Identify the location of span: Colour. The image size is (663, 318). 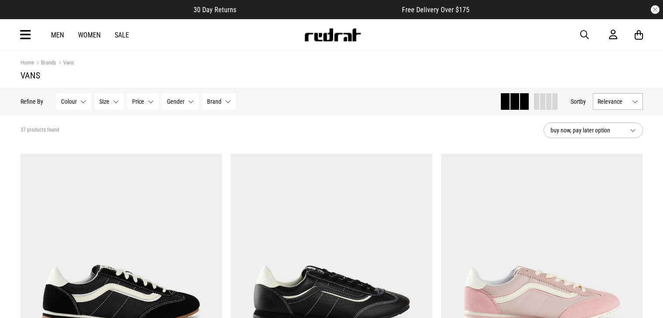
(69, 102).